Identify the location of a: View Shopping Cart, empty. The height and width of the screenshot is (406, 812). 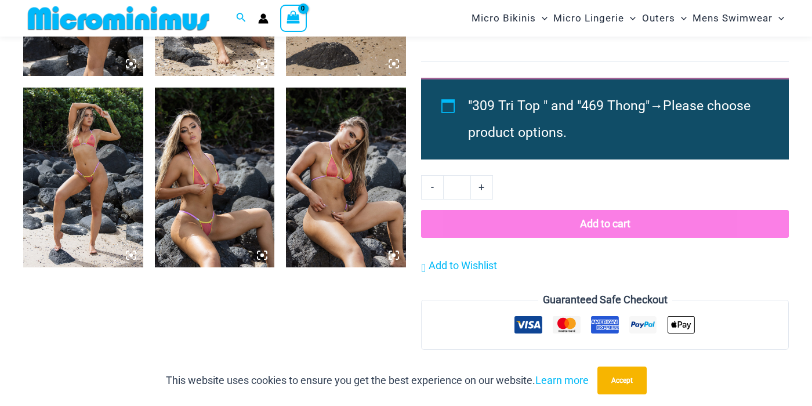
(294, 18).